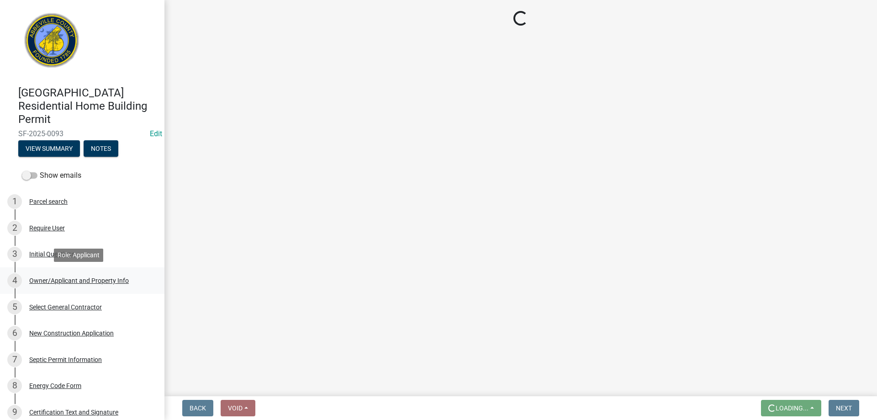  What do you see at coordinates (844, 408) in the screenshot?
I see `span: Next` at bounding box center [844, 408].